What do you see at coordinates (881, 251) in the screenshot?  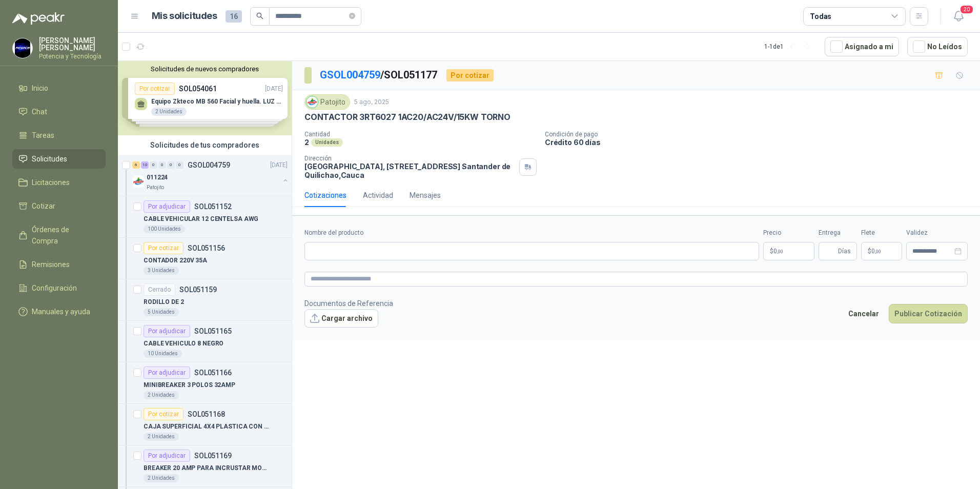 I see `p: $ 0,00` at bounding box center [881, 251].